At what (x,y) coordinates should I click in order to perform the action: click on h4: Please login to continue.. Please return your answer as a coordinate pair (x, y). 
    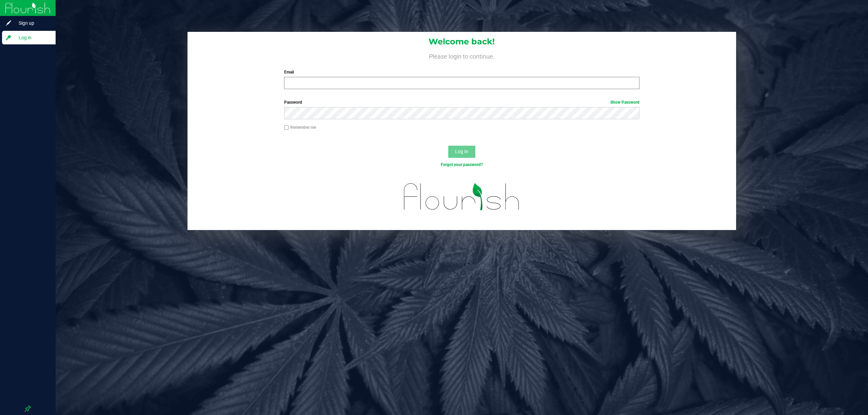
    Looking at the image, I should click on (461, 55).